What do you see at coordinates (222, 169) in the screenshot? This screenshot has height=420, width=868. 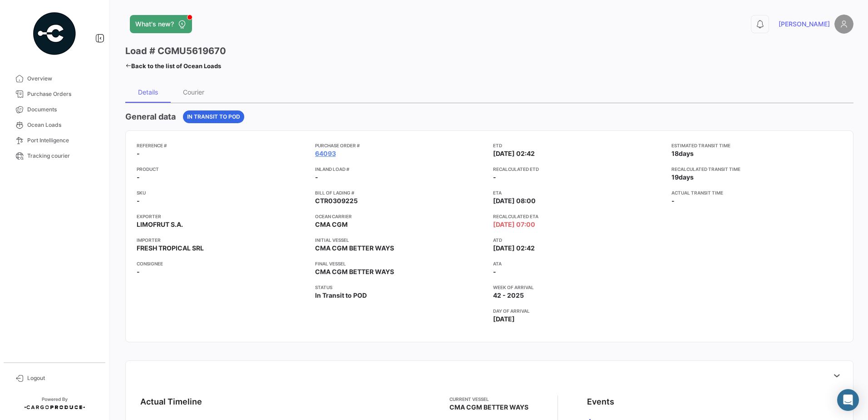 I see `app-card-info-title: Product` at bounding box center [222, 169].